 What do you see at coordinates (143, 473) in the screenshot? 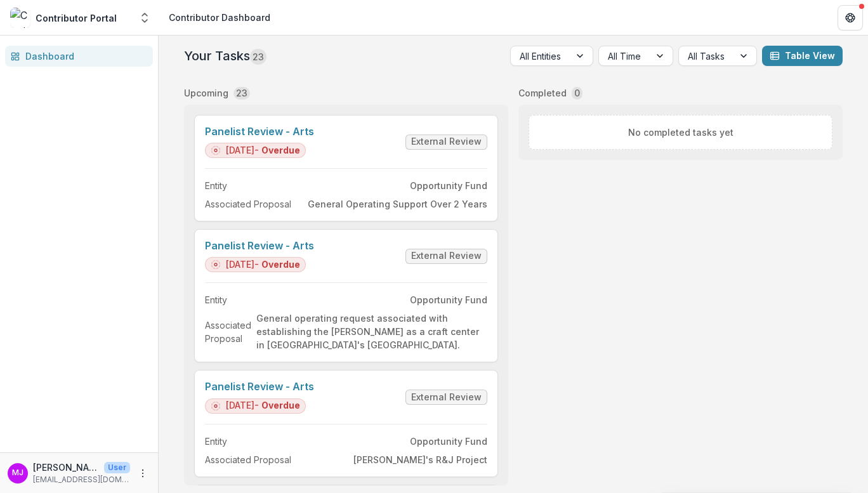
I see `button: More` at bounding box center [143, 473].